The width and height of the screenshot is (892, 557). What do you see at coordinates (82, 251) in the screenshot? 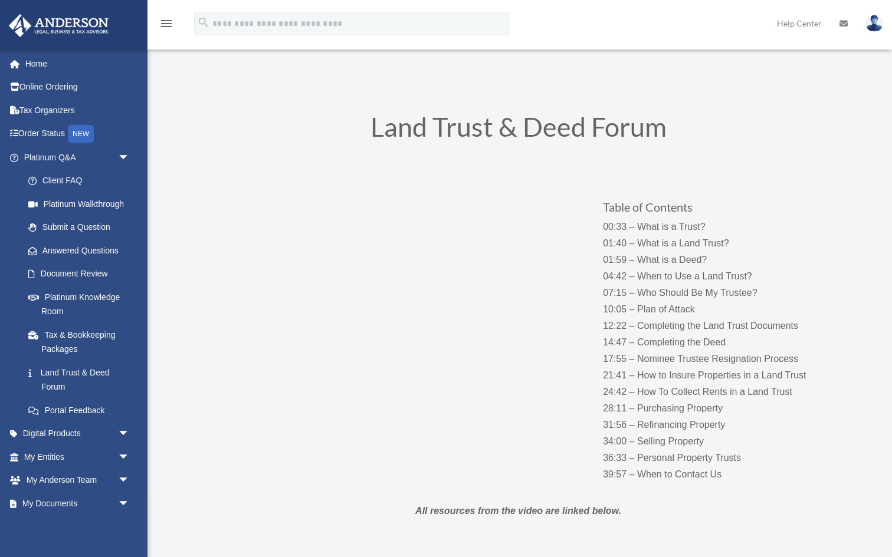
I see `a: Answered Questions` at bounding box center [82, 251].